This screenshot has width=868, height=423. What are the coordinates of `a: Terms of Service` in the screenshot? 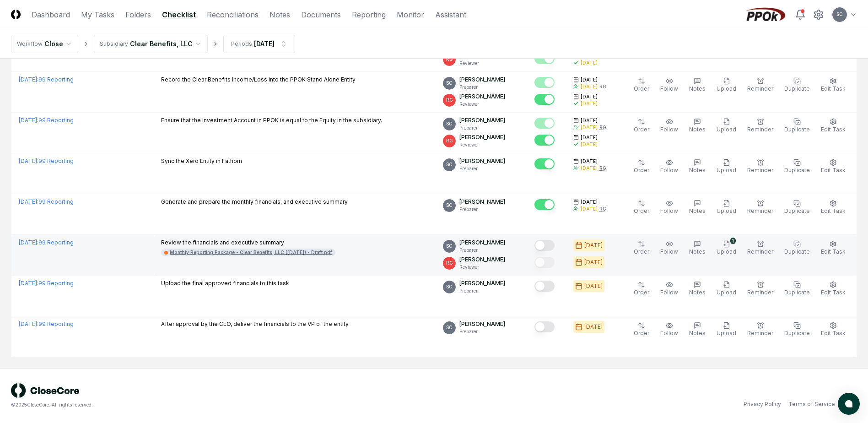 It's located at (812, 404).